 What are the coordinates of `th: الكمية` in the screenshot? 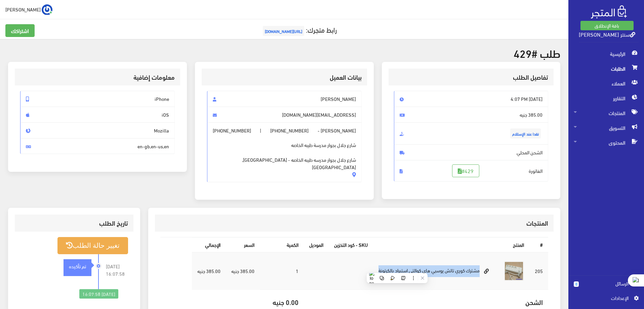 It's located at (282, 245).